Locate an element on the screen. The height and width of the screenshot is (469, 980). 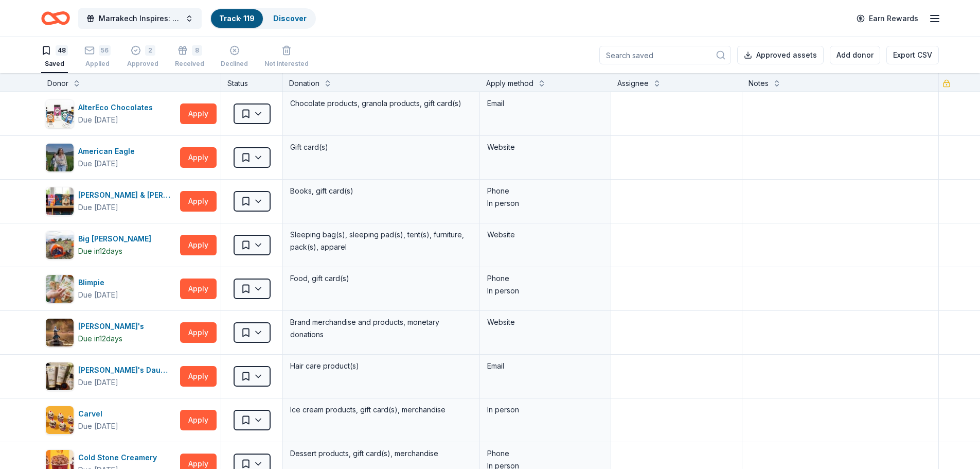
div: Status is located at coordinates (252, 82).